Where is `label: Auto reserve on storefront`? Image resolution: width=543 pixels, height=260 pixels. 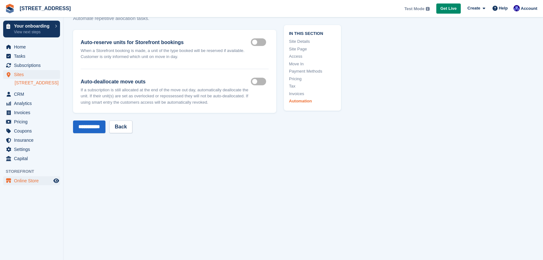 label: Auto reserve on storefront is located at coordinates (260, 42).